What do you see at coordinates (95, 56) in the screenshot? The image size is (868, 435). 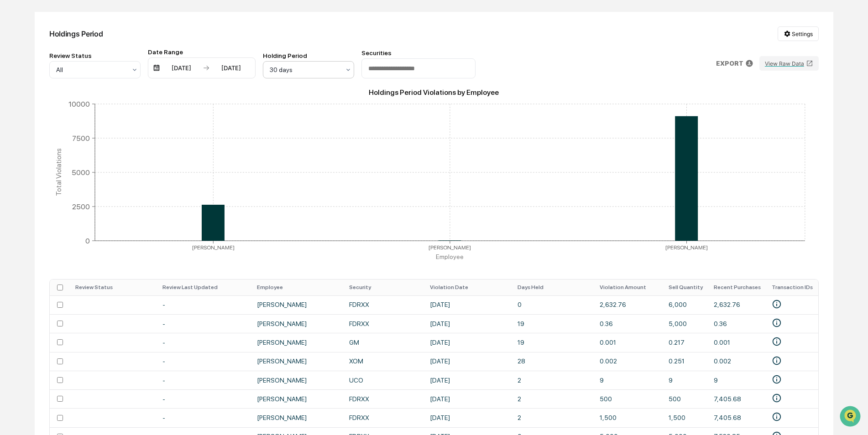 I see `div: Review Status` at bounding box center [95, 56].